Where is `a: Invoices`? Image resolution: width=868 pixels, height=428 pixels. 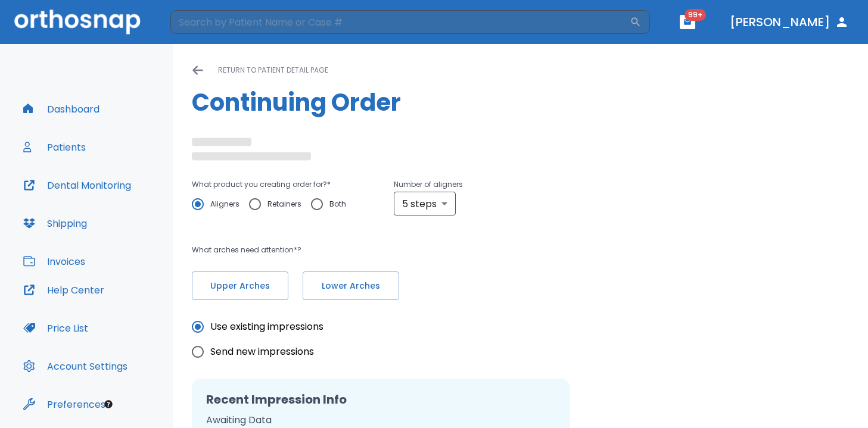 a: Invoices is located at coordinates (54, 261).